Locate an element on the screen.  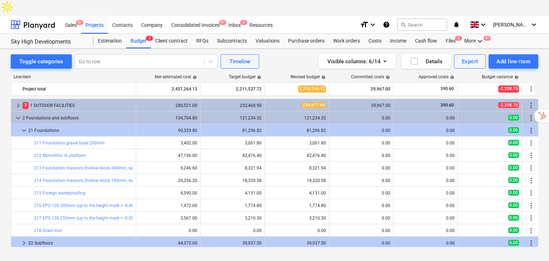
a: Client contract is located at coordinates (171, 41).